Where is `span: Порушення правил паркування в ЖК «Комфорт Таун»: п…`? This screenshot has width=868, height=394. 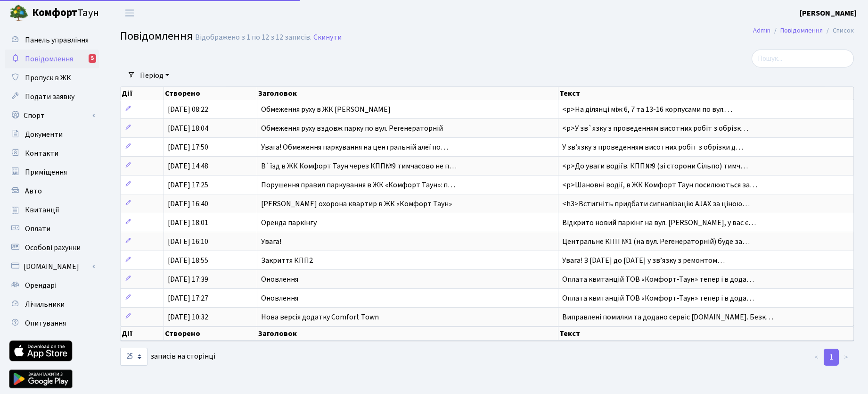
span: Порушення правил паркування в ЖК «Комфорт Таун»: п… is located at coordinates (358, 185).